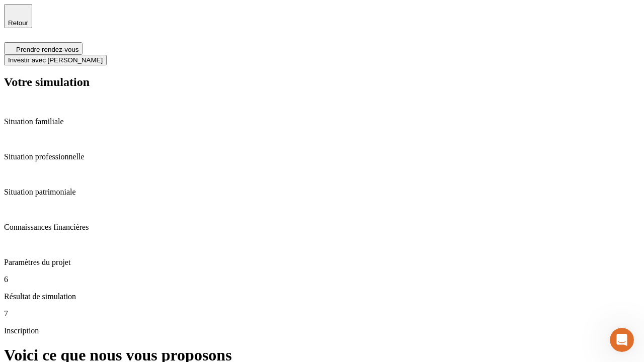 The height and width of the screenshot is (362, 644). Describe the element at coordinates (322, 331) in the screenshot. I see `p: Inscription` at that location.